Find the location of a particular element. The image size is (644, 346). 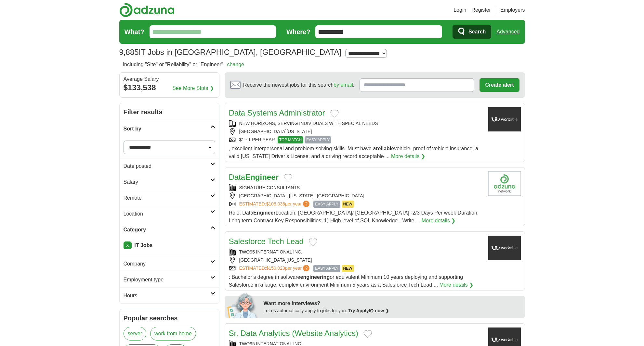

a: DataEngineer is located at coordinates (254, 177).